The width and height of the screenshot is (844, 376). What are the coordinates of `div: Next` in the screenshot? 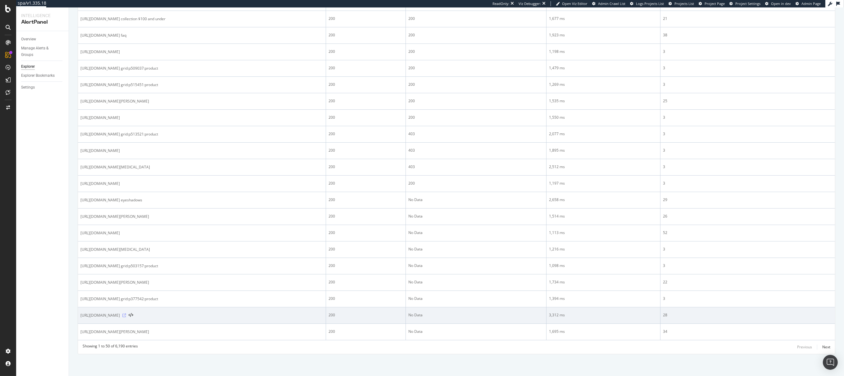 It's located at (827, 347).